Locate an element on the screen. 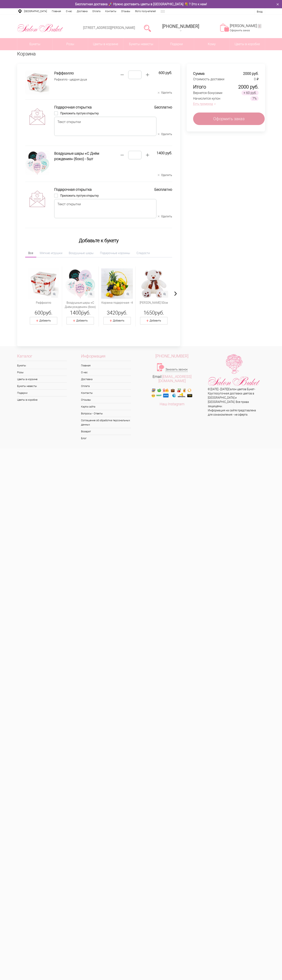 Image resolution: width=282 pixels, height=980 pixels. span: 0 ₽ is located at coordinates (256, 79).